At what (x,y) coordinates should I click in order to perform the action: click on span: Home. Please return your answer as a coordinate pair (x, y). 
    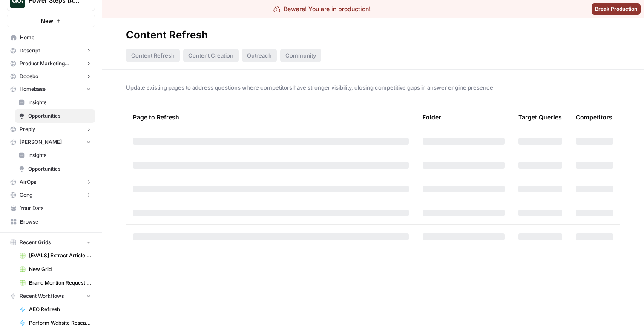
    Looking at the image, I should click on (55, 38).